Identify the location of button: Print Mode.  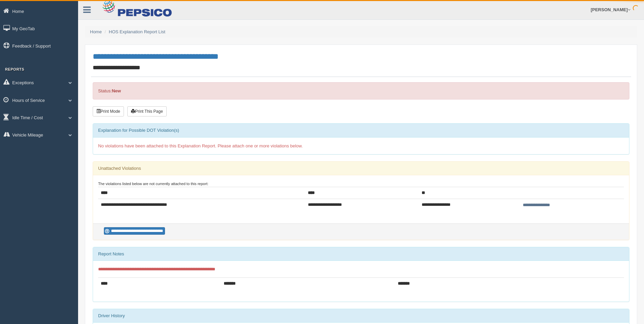
(108, 111).